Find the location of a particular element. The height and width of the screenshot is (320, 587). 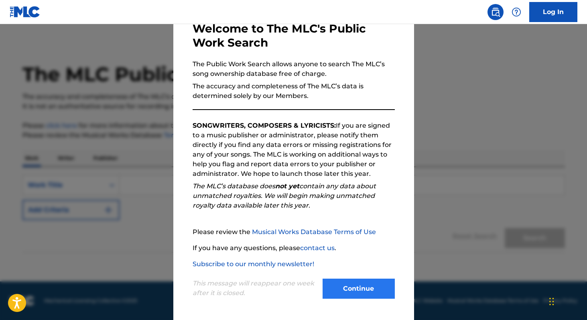

p: Please review the is located at coordinates (294, 232).